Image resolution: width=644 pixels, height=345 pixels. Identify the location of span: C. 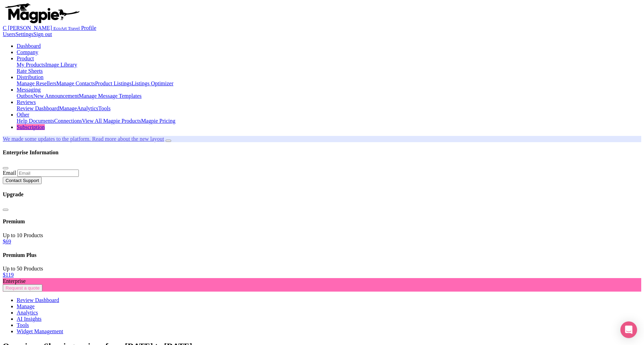
(5, 28).